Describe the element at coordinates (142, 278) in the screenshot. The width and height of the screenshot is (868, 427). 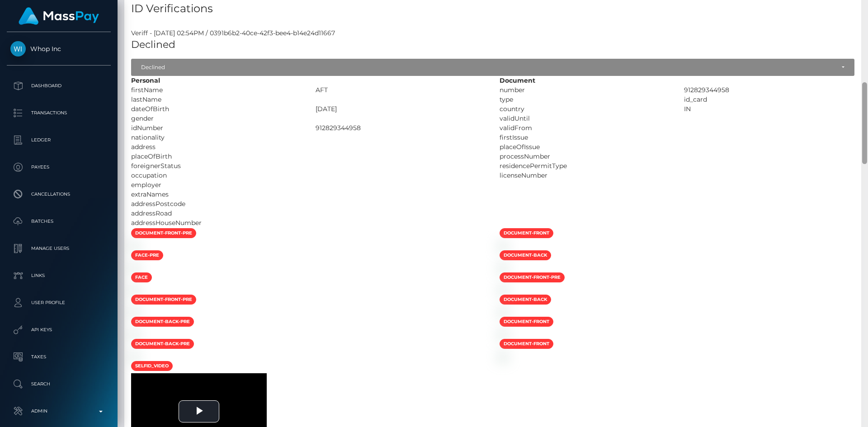
I see `span: face` at that location.